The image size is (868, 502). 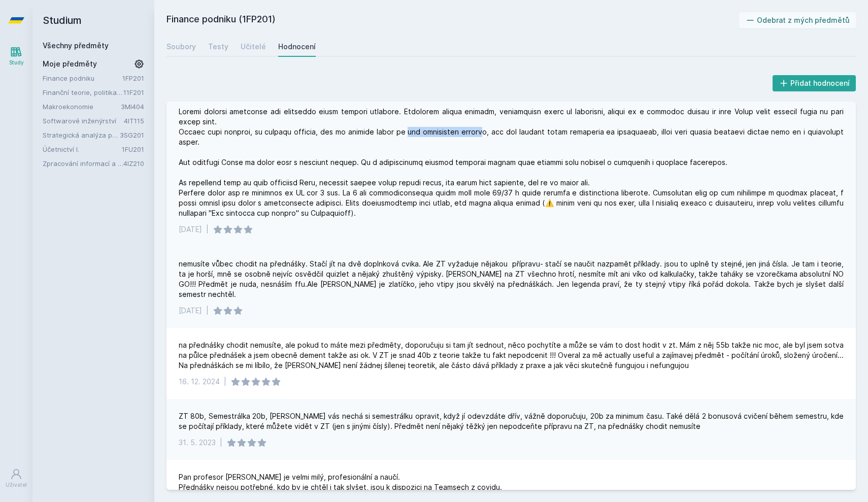 I want to click on a: Soubory, so click(x=181, y=47).